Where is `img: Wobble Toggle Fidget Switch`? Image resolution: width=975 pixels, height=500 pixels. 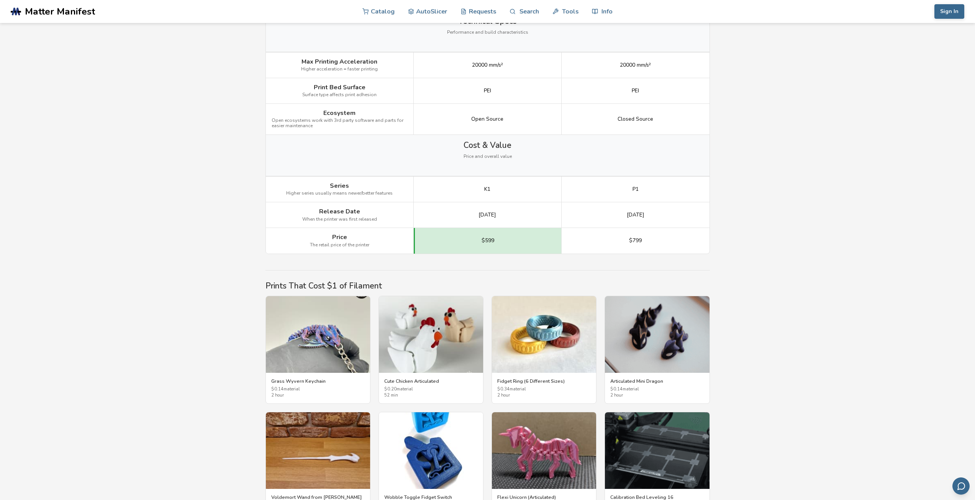 img: Wobble Toggle Fidget Switch is located at coordinates (431, 451).